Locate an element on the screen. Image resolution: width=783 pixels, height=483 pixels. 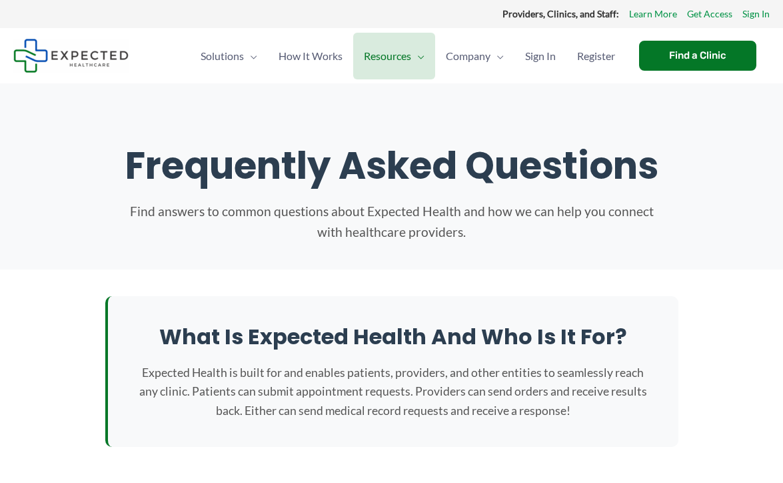
strong: Providers, Clinics, and Staff: is located at coordinates (561, 13).